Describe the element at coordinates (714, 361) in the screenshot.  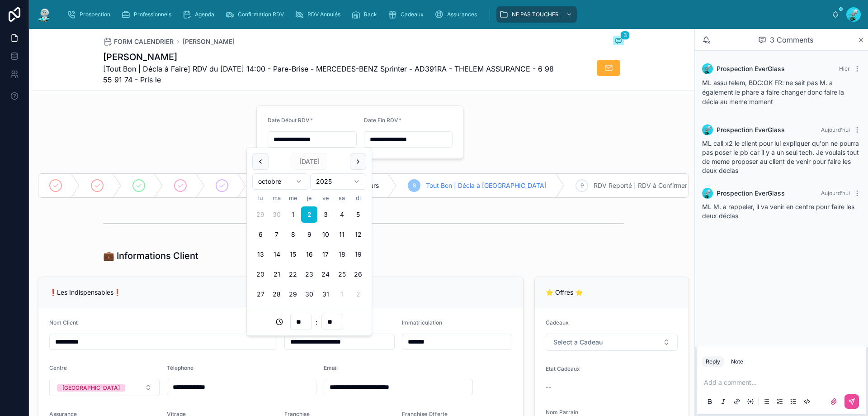
I see `button: Reply` at that location.